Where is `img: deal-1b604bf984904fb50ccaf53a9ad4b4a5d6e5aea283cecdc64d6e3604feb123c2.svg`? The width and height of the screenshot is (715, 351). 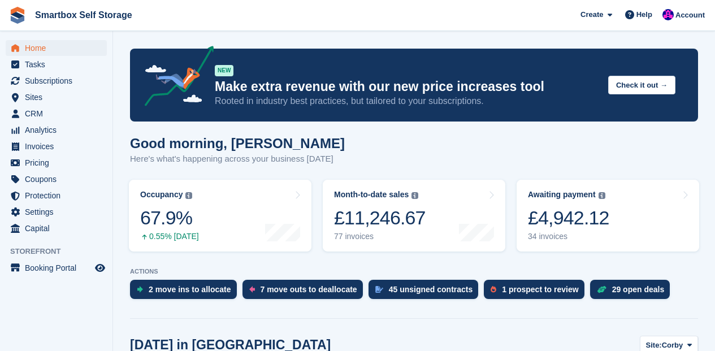
img: deal-1b604bf984904fb50ccaf53a9ad4b4a5d6e5aea283cecdc64d6e3604feb123c2.svg is located at coordinates (601, 289).